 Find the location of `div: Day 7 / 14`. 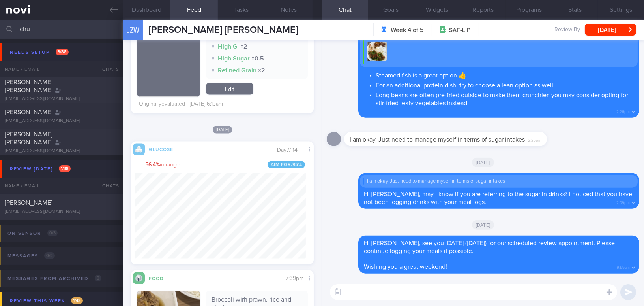

div: Day 7 / 14 is located at coordinates (290, 150).